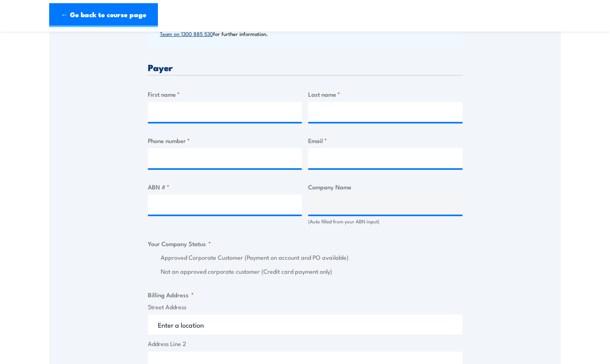  What do you see at coordinates (225, 94) in the screenshot?
I see `label: First name` at bounding box center [225, 94].